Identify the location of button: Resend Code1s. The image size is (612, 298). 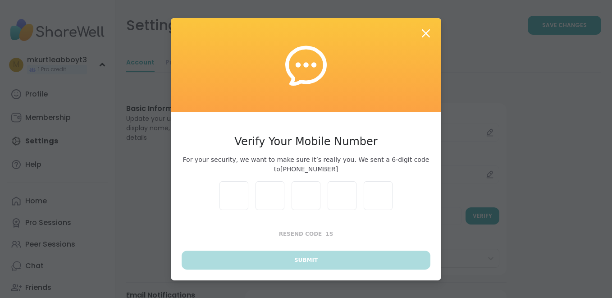
(306, 234).